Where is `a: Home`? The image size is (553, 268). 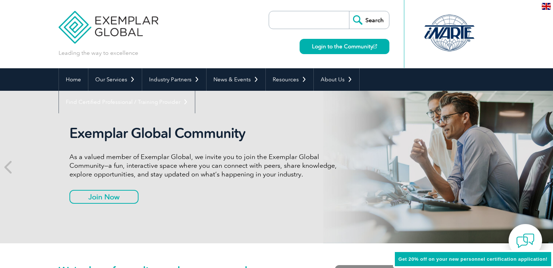
a: Home is located at coordinates (73, 80).